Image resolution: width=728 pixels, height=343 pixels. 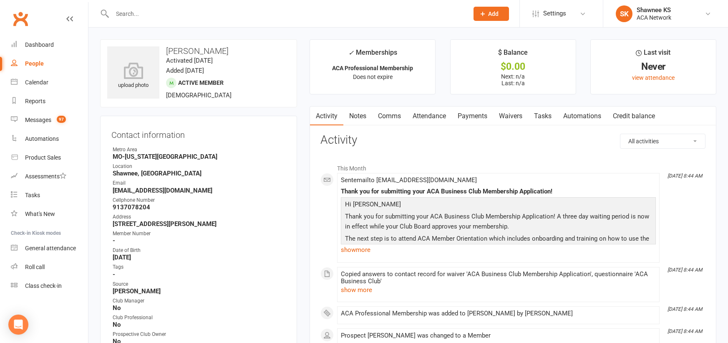 What do you see at coordinates (49, 45) in the screenshot?
I see `a: Dashboard` at bounding box center [49, 45].